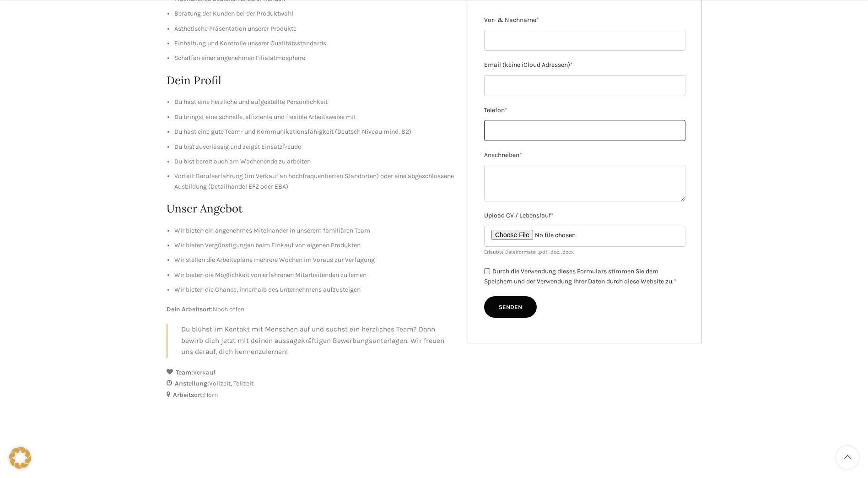  I want to click on li: Ästhetische Präsentation unserer Produkte, so click(314, 29).